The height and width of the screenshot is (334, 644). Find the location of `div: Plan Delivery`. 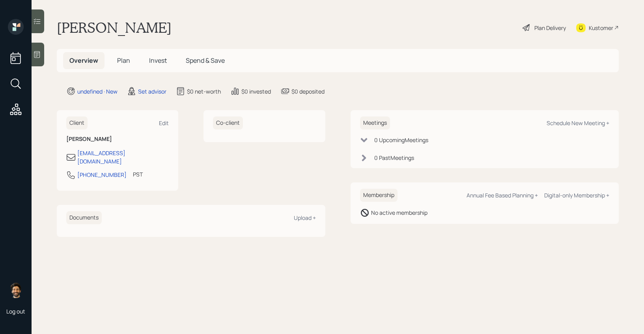

div: Plan Delivery is located at coordinates (550, 28).